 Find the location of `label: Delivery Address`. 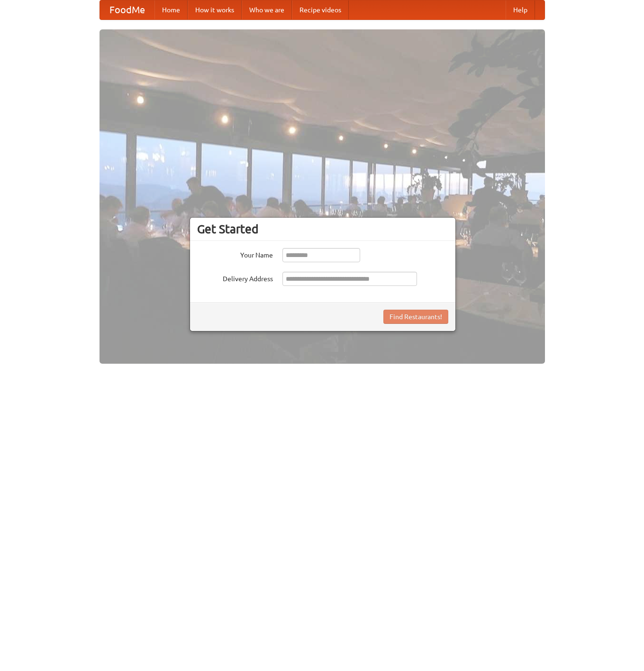

label: Delivery Address is located at coordinates (235, 278).